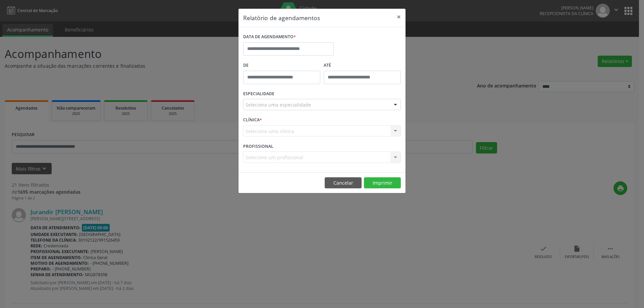 The width and height of the screenshot is (644, 308). Describe the element at coordinates (382, 183) in the screenshot. I see `button: Imprimir` at that location.